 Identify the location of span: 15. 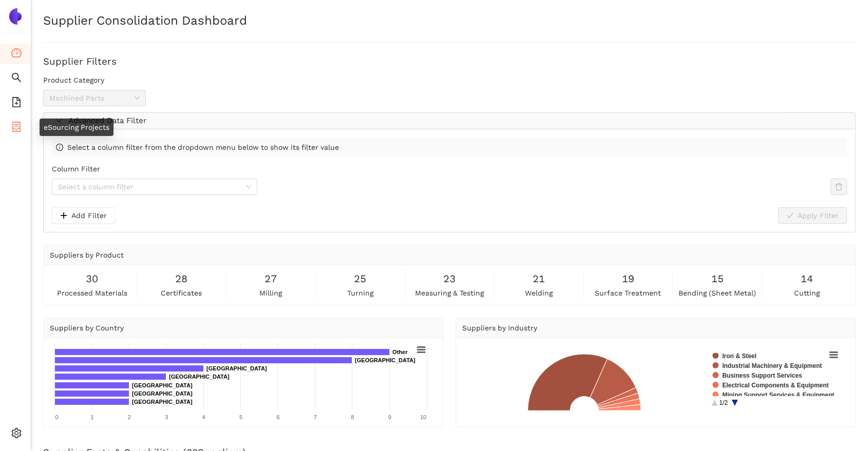
(718, 278).